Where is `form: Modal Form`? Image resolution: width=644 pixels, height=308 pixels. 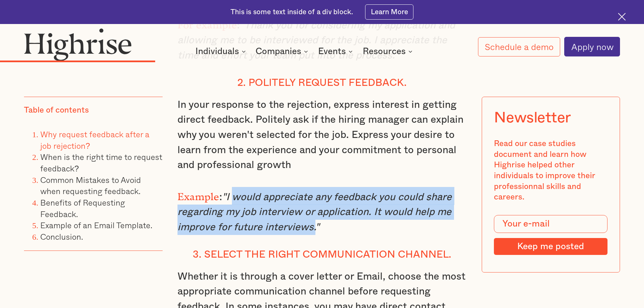 form: Modal Form is located at coordinates (551, 235).